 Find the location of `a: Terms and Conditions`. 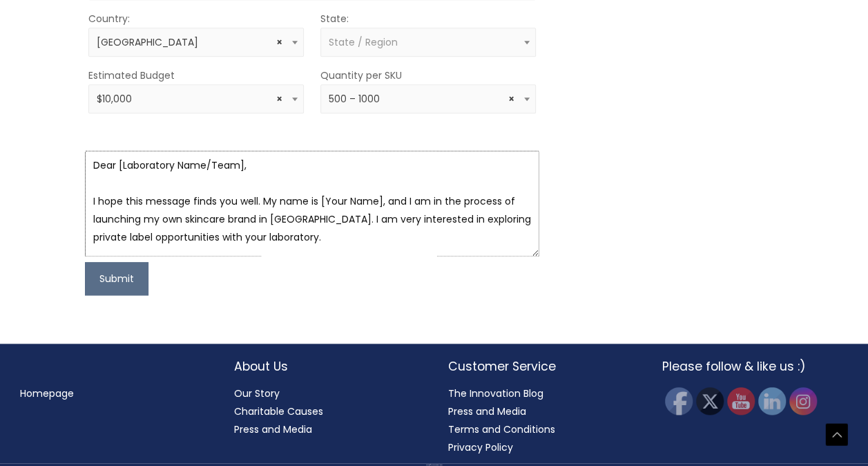

a: Terms and Conditions is located at coordinates (501, 429).